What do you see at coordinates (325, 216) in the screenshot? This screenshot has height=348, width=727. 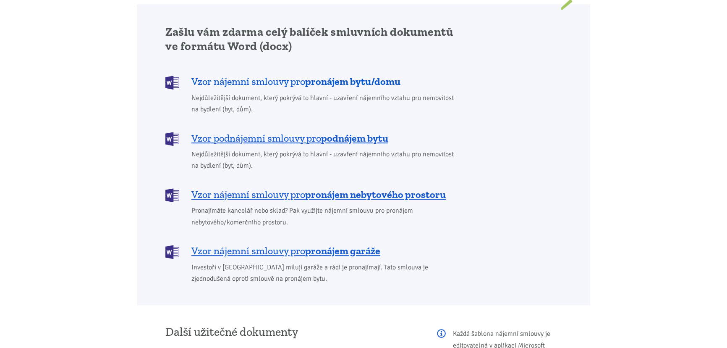 I see `span: Pronajímáte kancelář nebo sklad? Pak využijte nájemní smlouvu pro pronájem nebytového/komerčního ...` at bounding box center [325, 216].